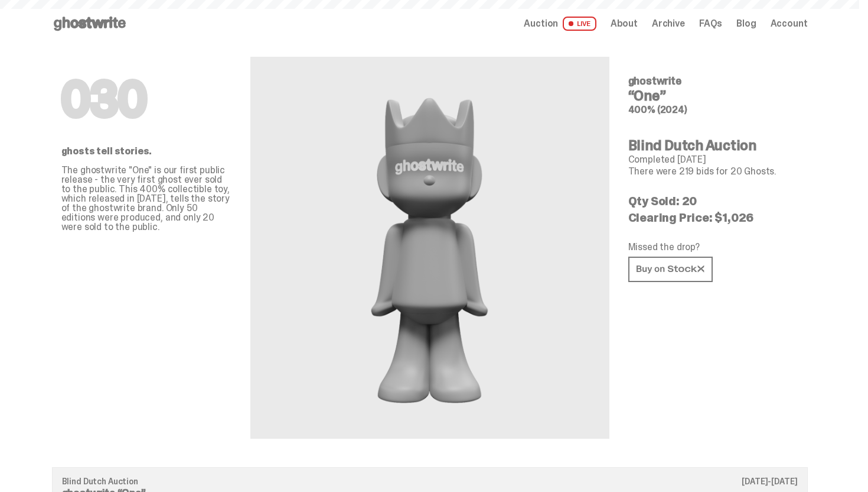  I want to click on span: 400% (2024), so click(658, 110).